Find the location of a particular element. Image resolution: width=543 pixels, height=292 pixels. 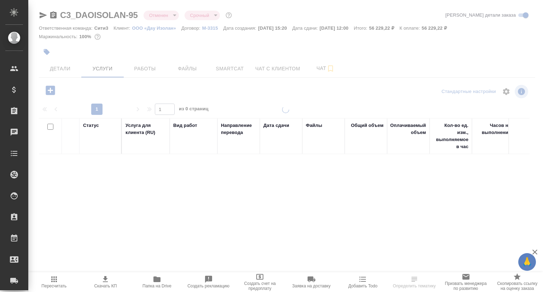

span: Папка на Drive is located at coordinates (157, 286).